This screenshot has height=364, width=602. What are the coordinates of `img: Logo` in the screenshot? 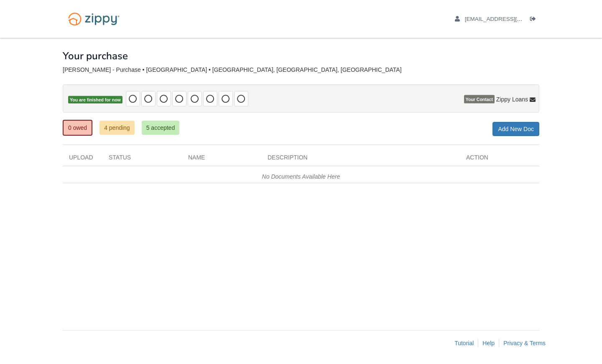 It's located at (94, 19).